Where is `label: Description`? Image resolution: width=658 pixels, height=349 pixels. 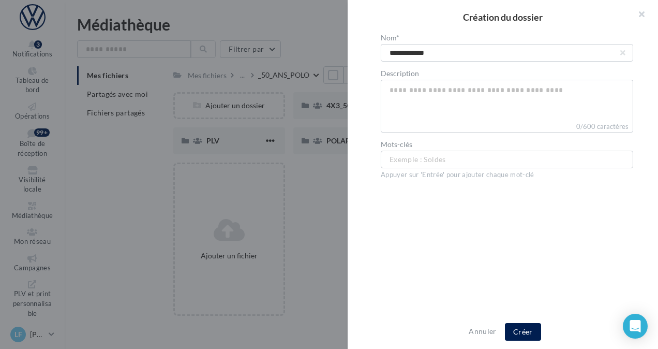 label: Description is located at coordinates (507, 74).